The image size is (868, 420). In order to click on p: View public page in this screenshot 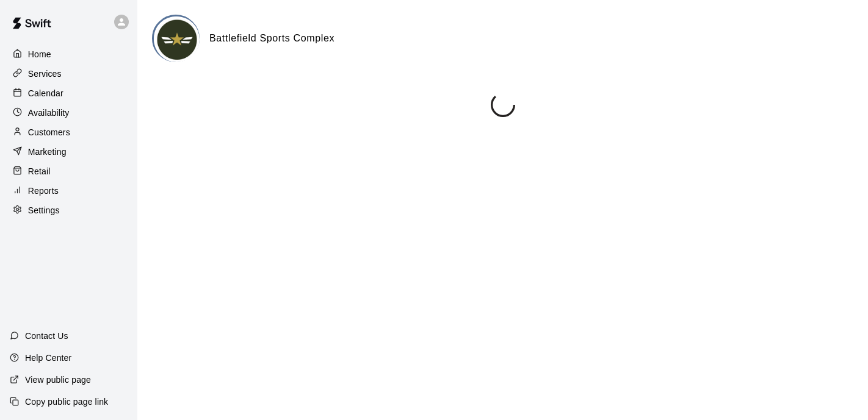, I will do `click(58, 380)`.